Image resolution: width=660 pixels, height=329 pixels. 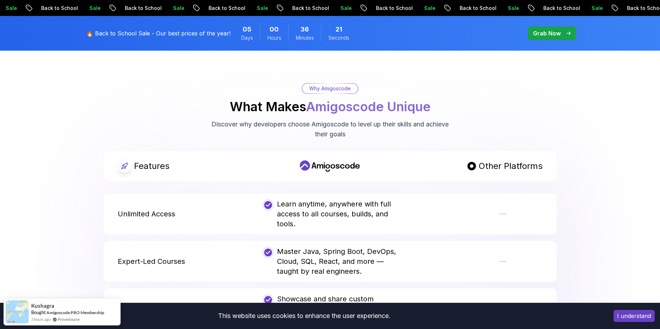 I want to click on div: Learn anytime, anywhere with full access to all courses, builds, and tools., so click(x=330, y=214).